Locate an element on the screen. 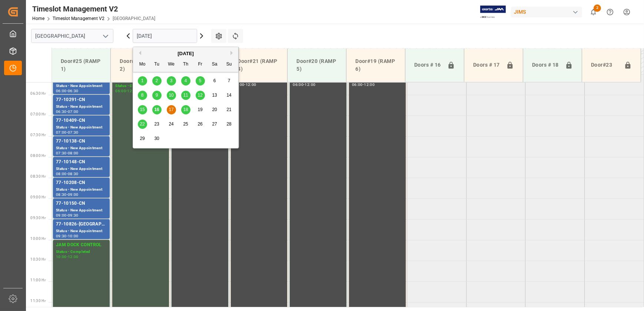  div: Choose Tuesday, September 16th, 2025 is located at coordinates (157, 110).